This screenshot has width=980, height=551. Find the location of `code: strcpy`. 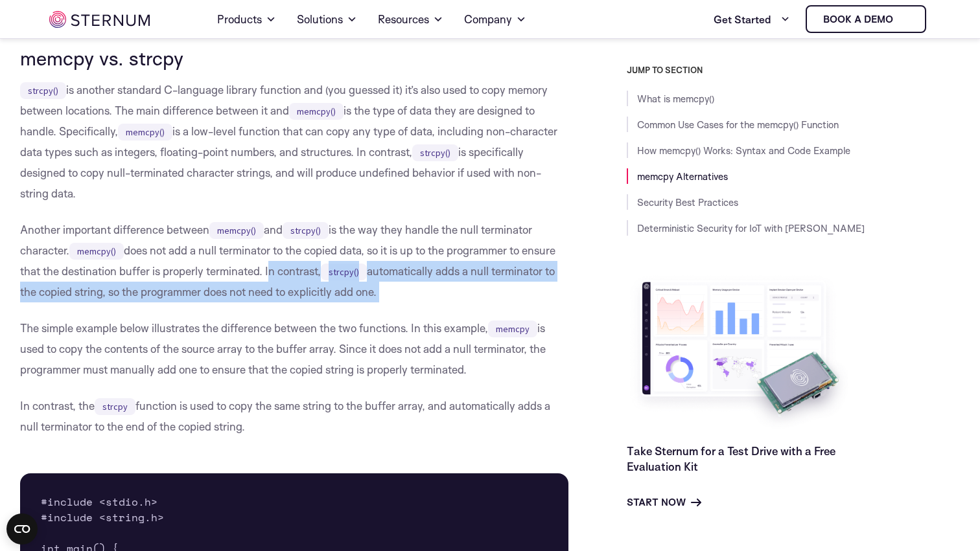

code: strcpy is located at coordinates (115, 407).